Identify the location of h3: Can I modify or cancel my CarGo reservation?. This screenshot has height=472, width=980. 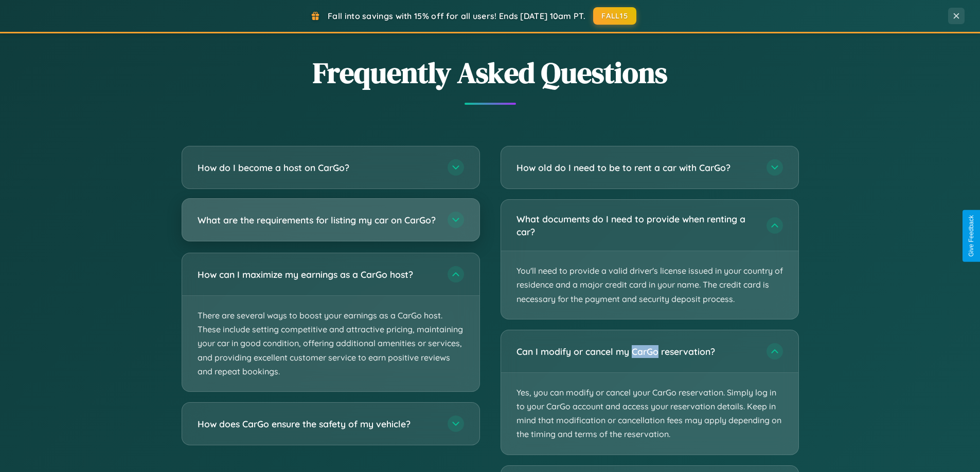
(636, 351).